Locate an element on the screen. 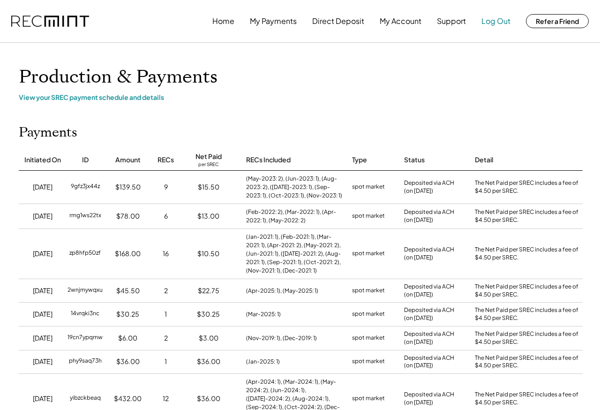 The image size is (600, 410). div: 16 is located at coordinates (165, 254).